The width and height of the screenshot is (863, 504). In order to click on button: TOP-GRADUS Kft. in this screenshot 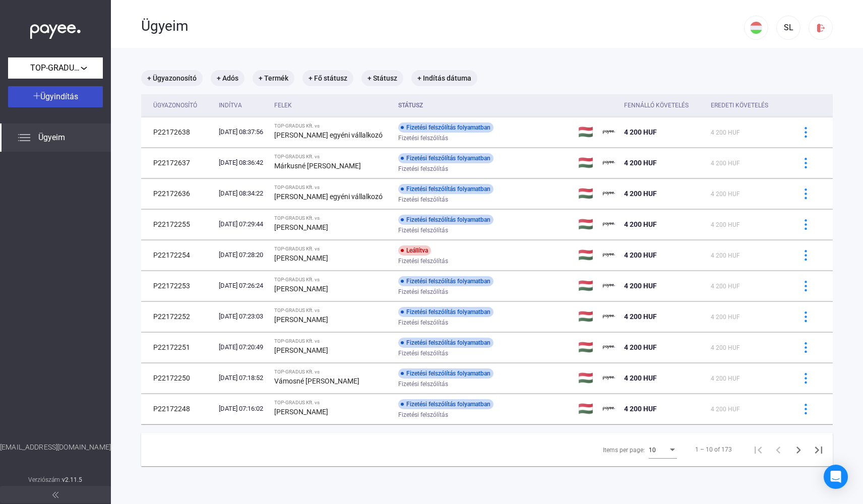, I will do `click(56, 68)`.